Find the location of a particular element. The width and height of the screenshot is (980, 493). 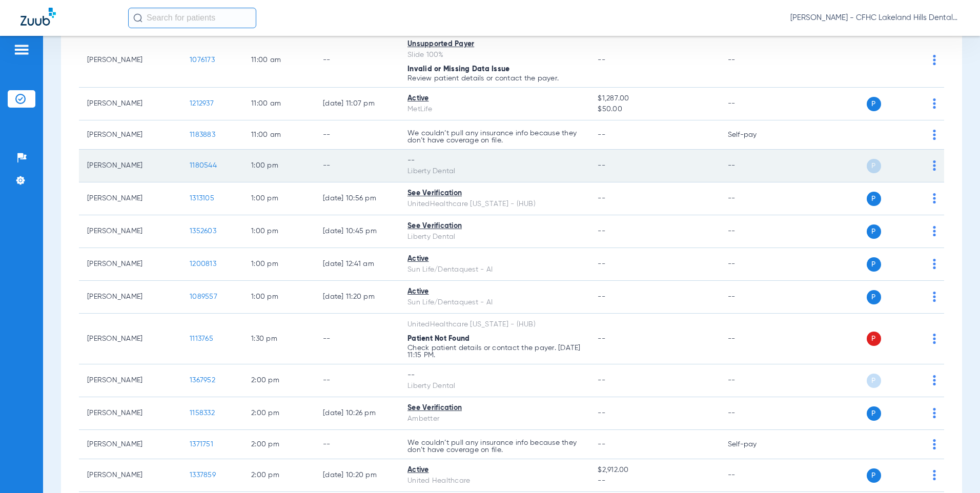

input: Search for patients is located at coordinates (192, 18).